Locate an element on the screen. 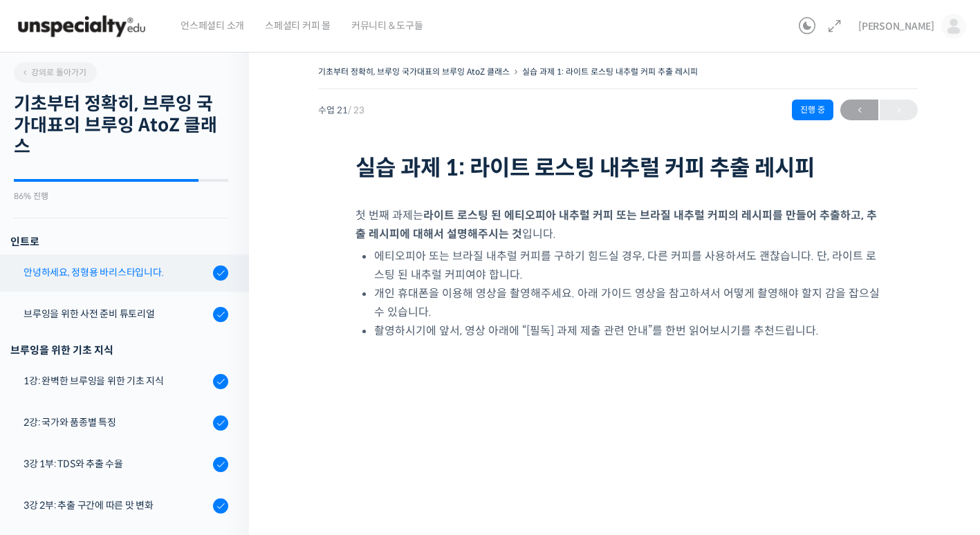 The width and height of the screenshot is (980, 535). span: 대화 is located at coordinates (135, 448).